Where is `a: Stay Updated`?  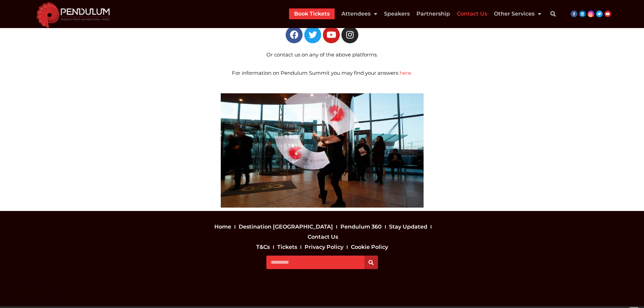 a: Stay Updated is located at coordinates (408, 227).